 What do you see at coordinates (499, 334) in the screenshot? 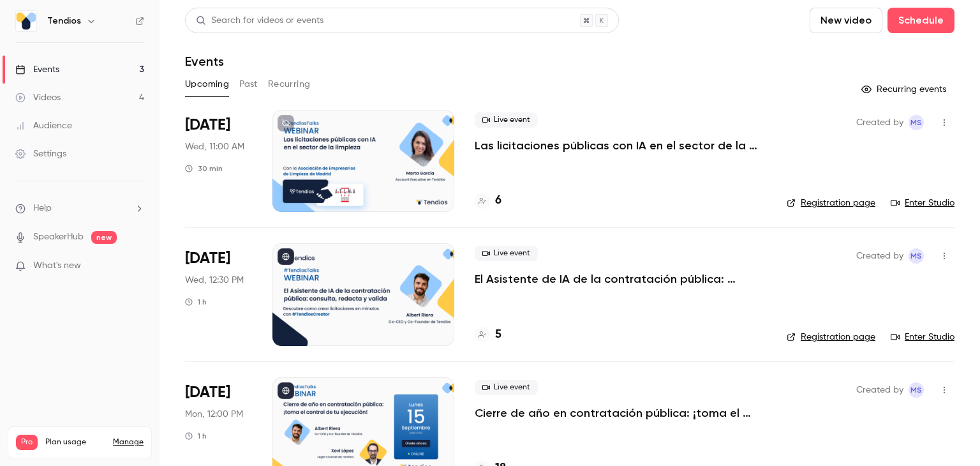
I see `h4: 5` at bounding box center [499, 334].